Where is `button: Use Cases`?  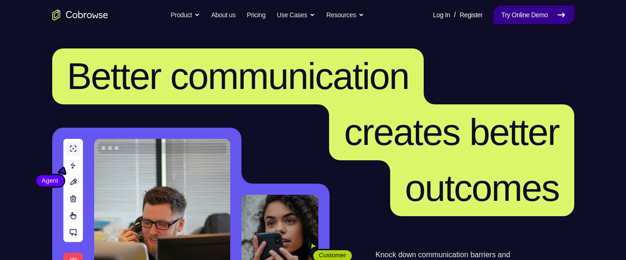
button: Use Cases is located at coordinates (296, 15).